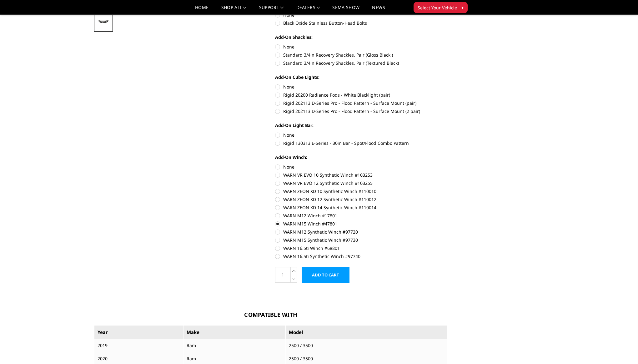 This screenshot has height=364, width=638. I want to click on label: Add-On Shackles:, so click(362, 37).